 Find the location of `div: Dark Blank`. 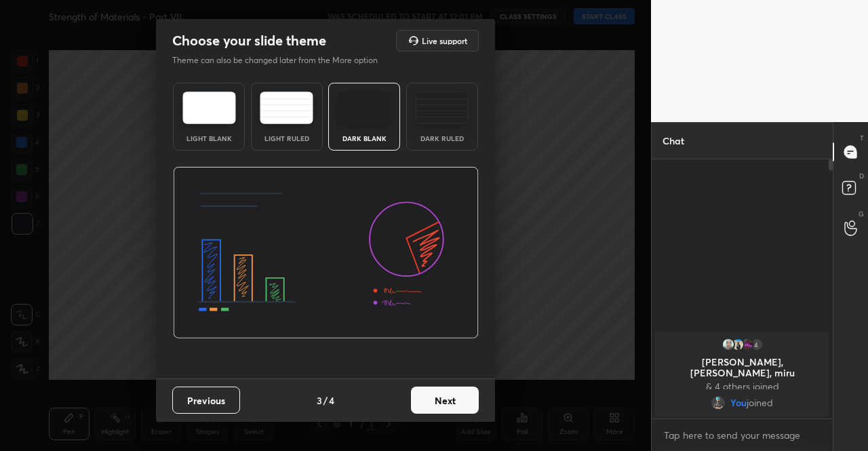

div: Dark Blank is located at coordinates (364, 138).